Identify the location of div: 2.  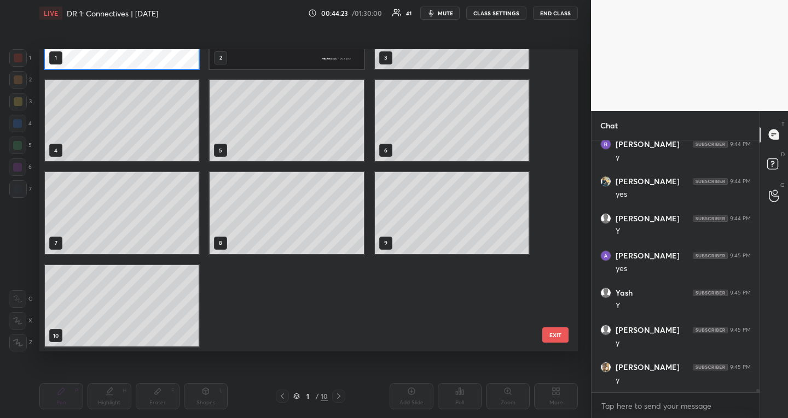
(20, 80).